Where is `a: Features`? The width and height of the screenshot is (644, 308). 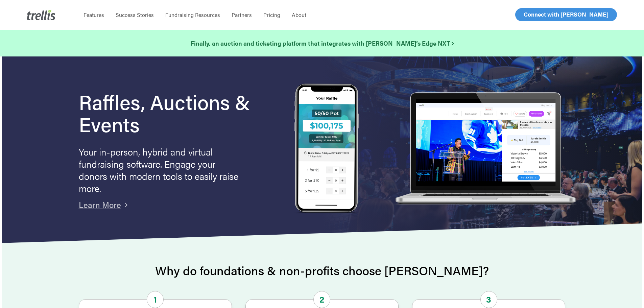
a: Features is located at coordinates (94, 15).